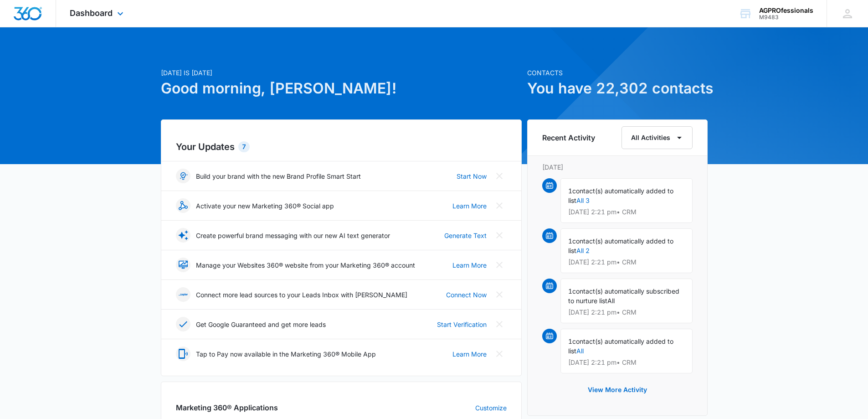 The image size is (868, 419). What do you see at coordinates (657, 138) in the screenshot?
I see `button: All Activities` at bounding box center [657, 138].